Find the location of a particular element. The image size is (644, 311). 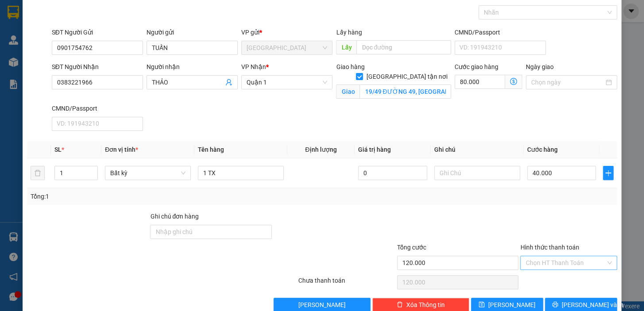

div: Chưa thanh toán is located at coordinates (347, 283).